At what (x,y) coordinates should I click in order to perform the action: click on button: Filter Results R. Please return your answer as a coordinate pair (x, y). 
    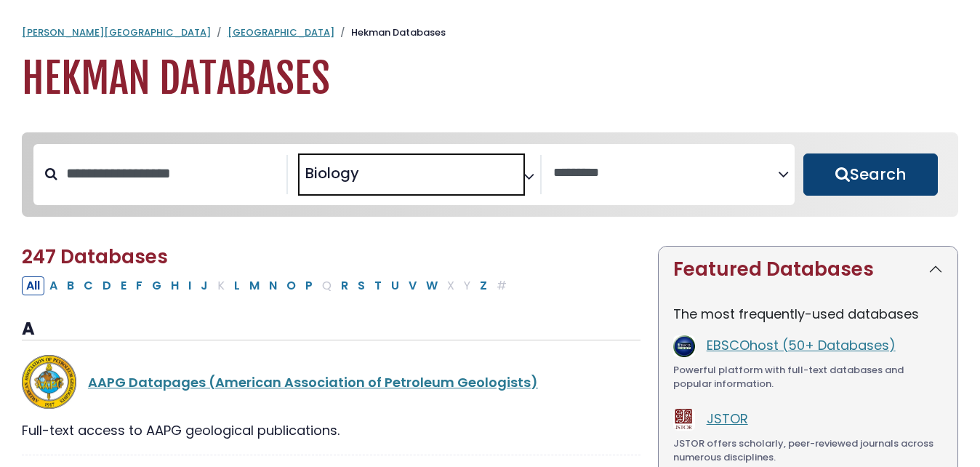
    Looking at the image, I should click on (345, 286).